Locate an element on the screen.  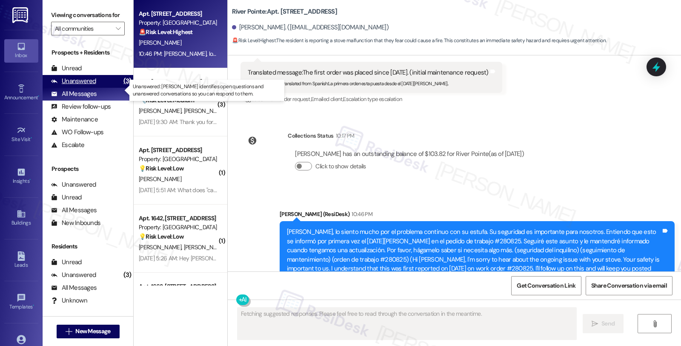
div: Residents is located at coordinates (88, 246).